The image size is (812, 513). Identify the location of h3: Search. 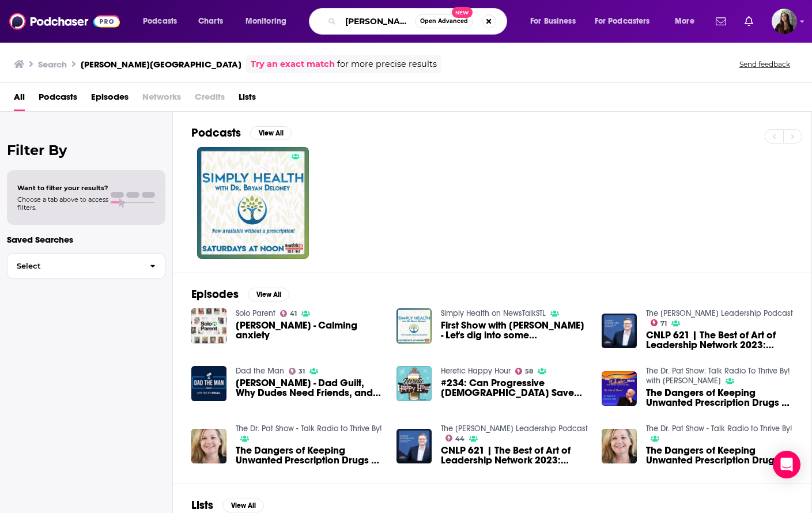
(53, 64).